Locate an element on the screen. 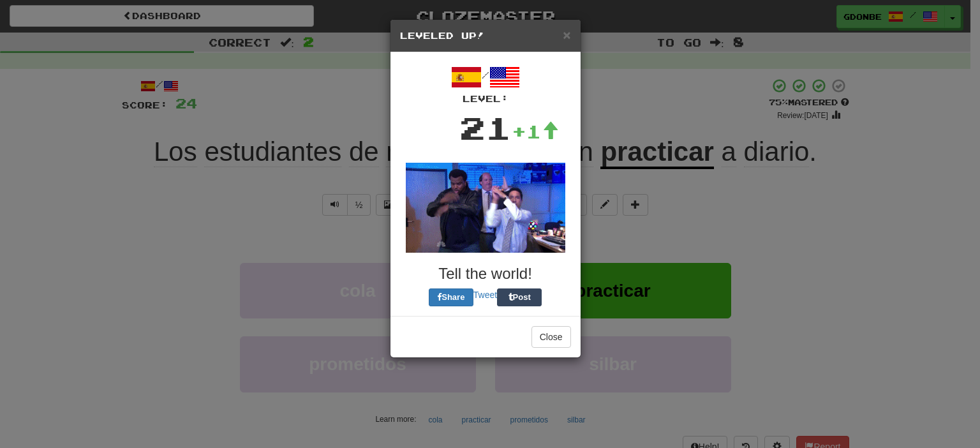 The width and height of the screenshot is (980, 448). img: office-a80e9430007fca076a14268f5cfaac02a5711bd98b344892871d2edf63981756.gif is located at coordinates (485, 208).